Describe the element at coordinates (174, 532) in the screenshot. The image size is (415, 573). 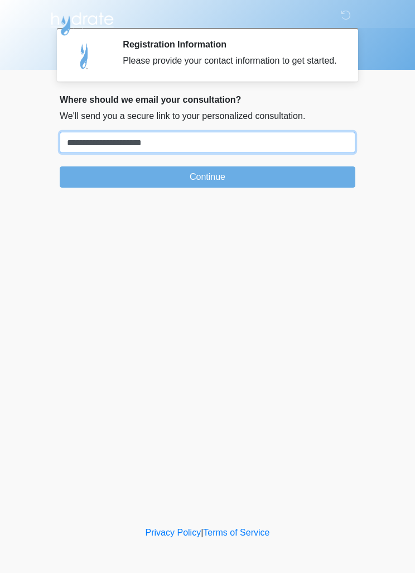
I see `a: Privacy Policy` at that location.